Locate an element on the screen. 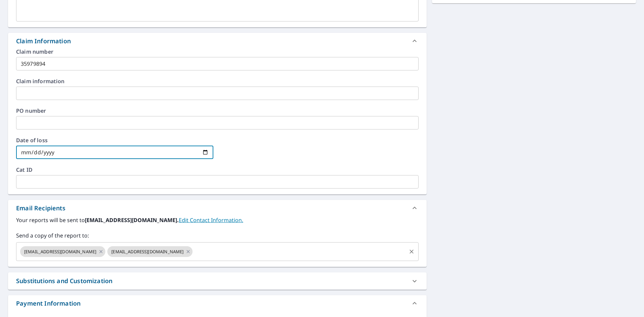 Image resolution: width=644 pixels, height=317 pixels. label: Claim number is located at coordinates (217, 52).